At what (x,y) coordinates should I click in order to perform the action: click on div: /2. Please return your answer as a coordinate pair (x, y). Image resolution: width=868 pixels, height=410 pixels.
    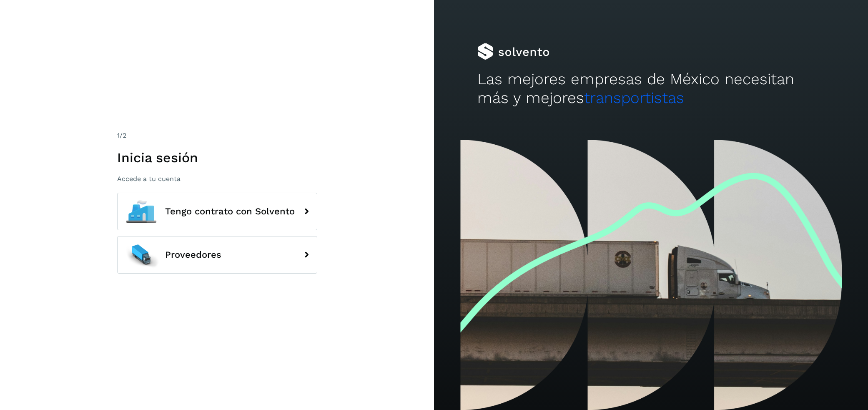
    Looking at the image, I should click on (217, 135).